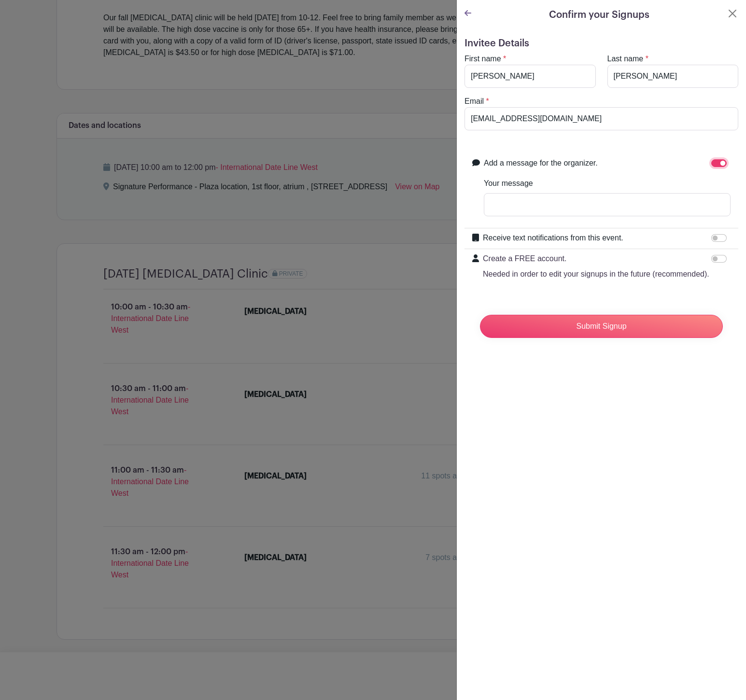 The height and width of the screenshot is (700, 746). What do you see at coordinates (483, 59) in the screenshot?
I see `label: First name` at bounding box center [483, 59].